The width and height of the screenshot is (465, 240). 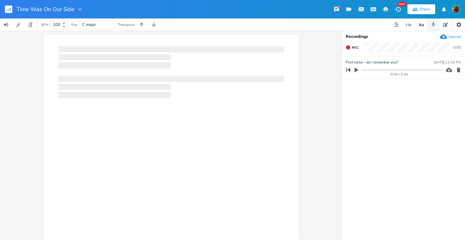 I want to click on div: BPM, so click(x=45, y=25).